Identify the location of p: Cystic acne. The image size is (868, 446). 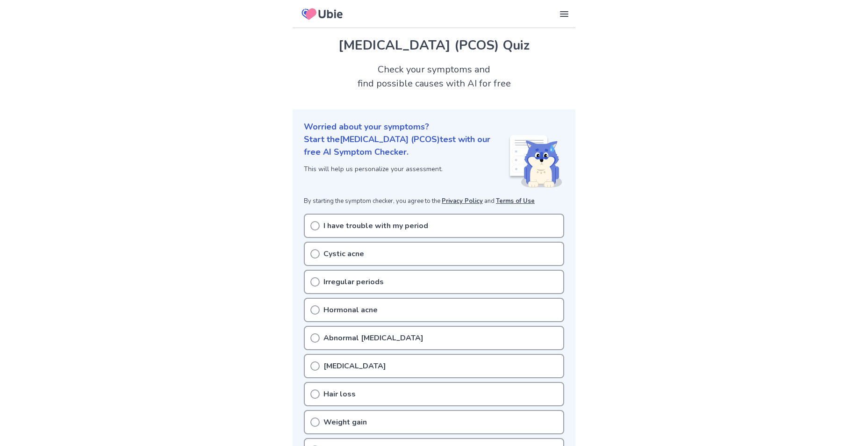
(344, 254).